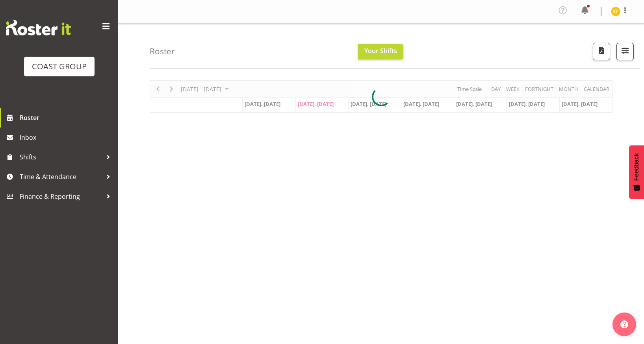  I want to click on button: Your Shifts, so click(381, 52).